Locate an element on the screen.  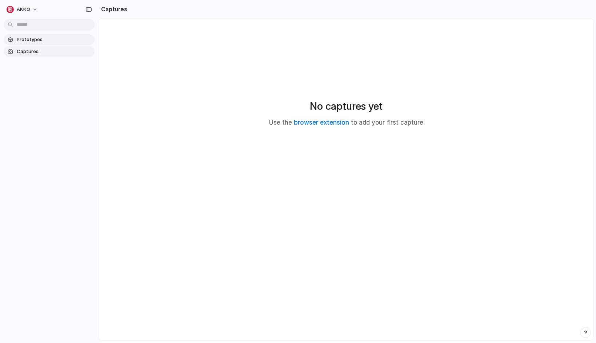
span: Captures is located at coordinates (54, 52).